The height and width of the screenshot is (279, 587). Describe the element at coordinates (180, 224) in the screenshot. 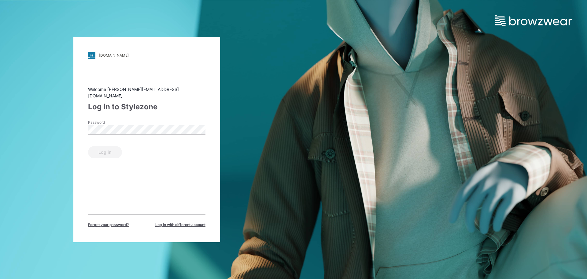

I see `span: Log in with different account` at that location.